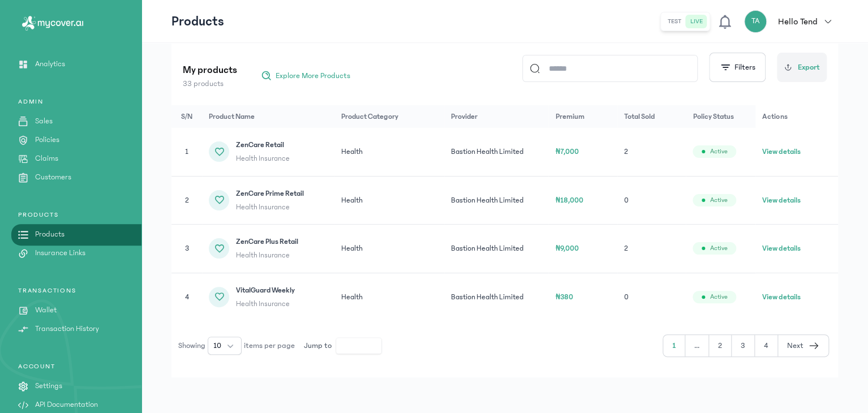 This screenshot has width=868, height=413. I want to click on th: Premium, so click(582, 117).